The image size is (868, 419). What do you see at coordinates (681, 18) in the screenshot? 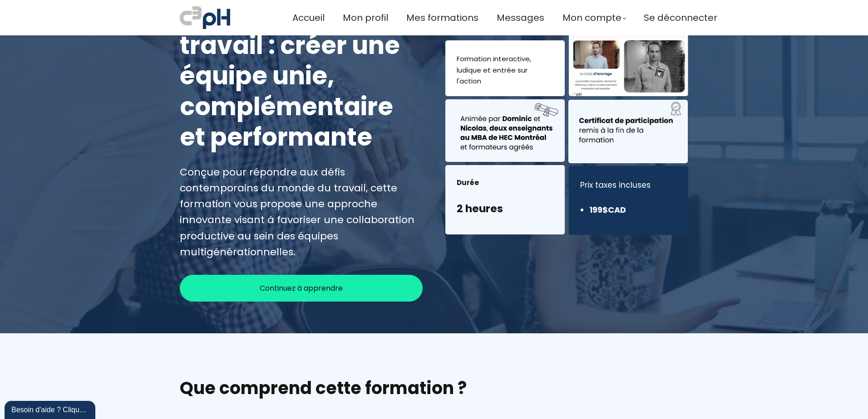
I see `span: Se déconnecter` at bounding box center [681, 18].